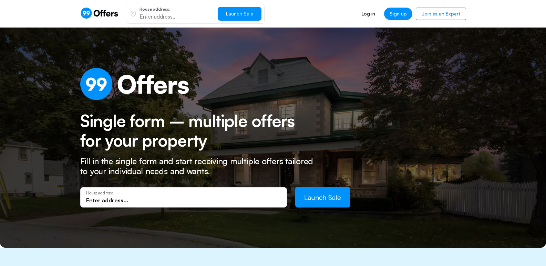 The image size is (546, 266). Describe the element at coordinates (440, 14) in the screenshot. I see `a: Join as an Expert` at that location.